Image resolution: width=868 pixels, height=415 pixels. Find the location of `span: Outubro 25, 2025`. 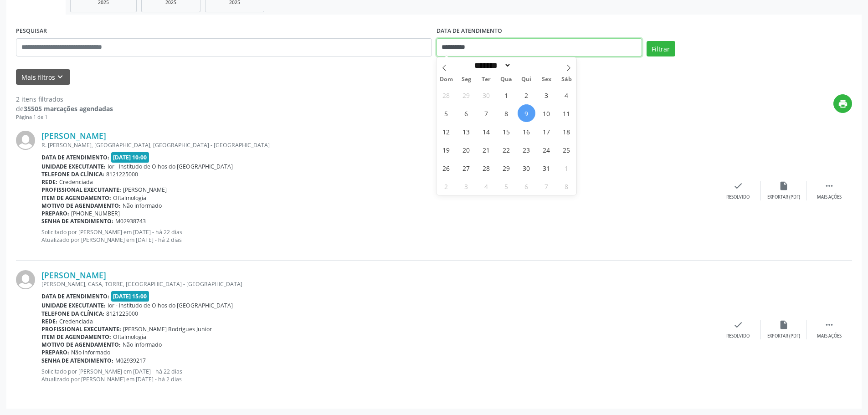

span: Outubro 25, 2025 is located at coordinates (567, 149).